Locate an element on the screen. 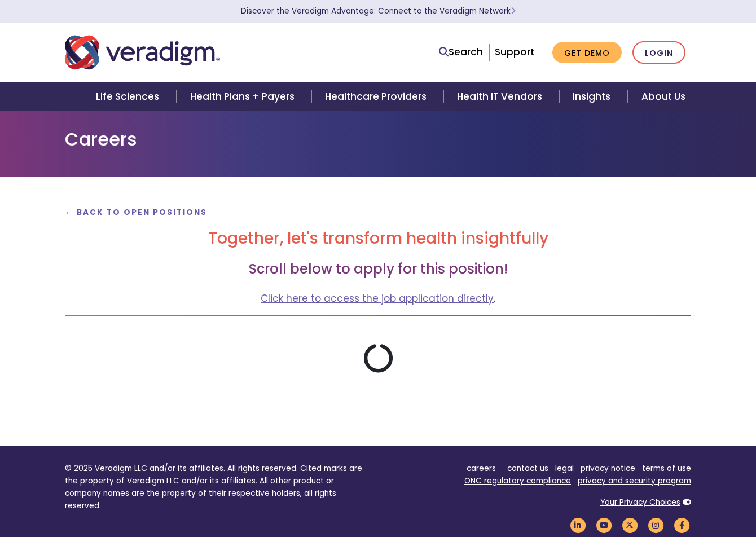 The width and height of the screenshot is (756, 537). a: Veradigm Facebook Link is located at coordinates (682, 525).